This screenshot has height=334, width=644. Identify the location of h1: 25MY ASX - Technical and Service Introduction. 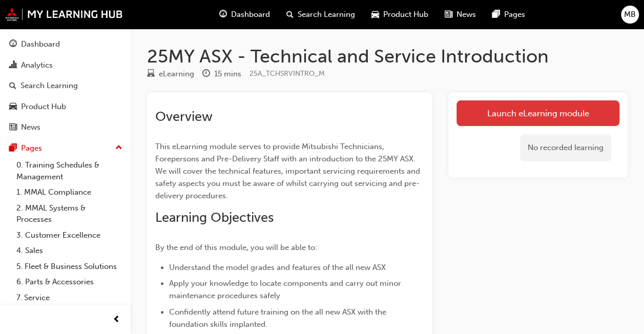
(387, 57).